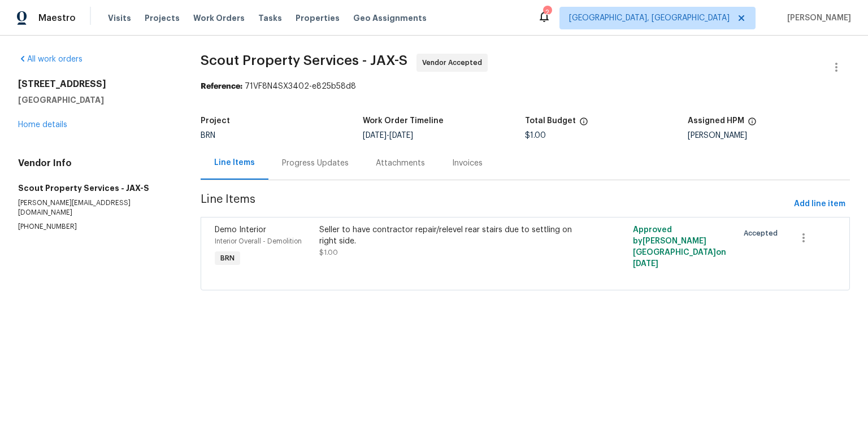 The image size is (868, 422). What do you see at coordinates (219, 18) in the screenshot?
I see `span: Work Orders` at bounding box center [219, 18].